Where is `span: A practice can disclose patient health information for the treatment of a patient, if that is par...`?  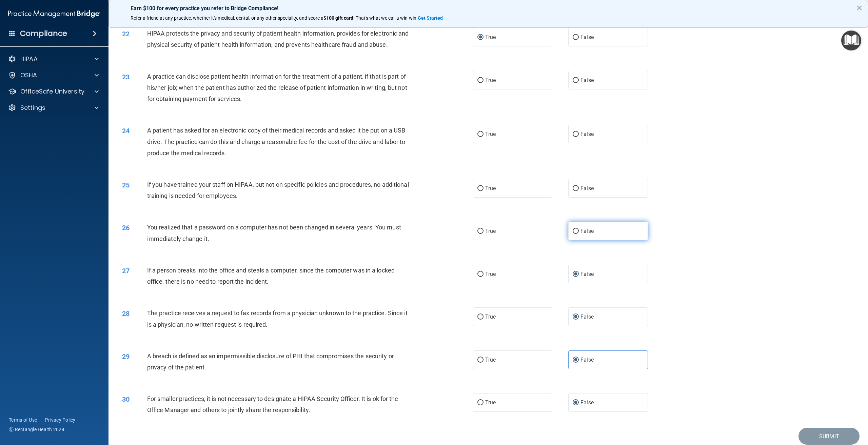 span: A practice can disclose patient health information for the treatment of a patient, if that is par... is located at coordinates (277, 87).